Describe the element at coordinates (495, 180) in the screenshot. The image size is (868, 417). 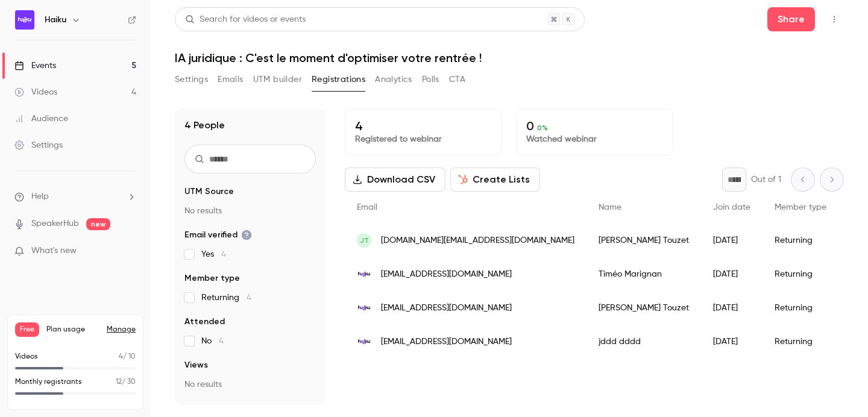
I see `button: Create Lists` at that location.